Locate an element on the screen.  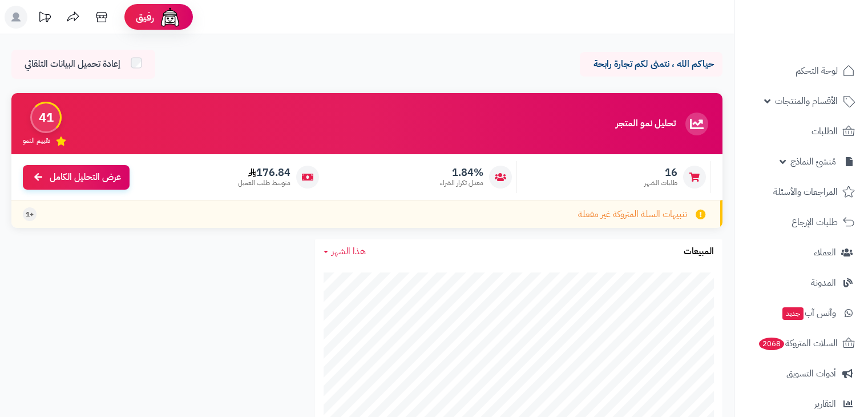
span: رفيق is located at coordinates (145, 17).